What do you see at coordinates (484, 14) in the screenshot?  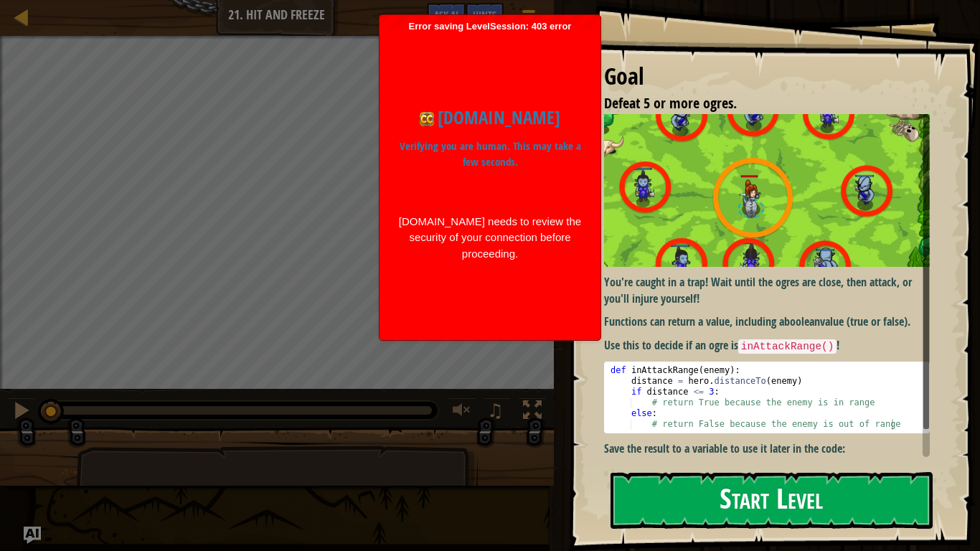 I see `span: Hints` at bounding box center [484, 14].